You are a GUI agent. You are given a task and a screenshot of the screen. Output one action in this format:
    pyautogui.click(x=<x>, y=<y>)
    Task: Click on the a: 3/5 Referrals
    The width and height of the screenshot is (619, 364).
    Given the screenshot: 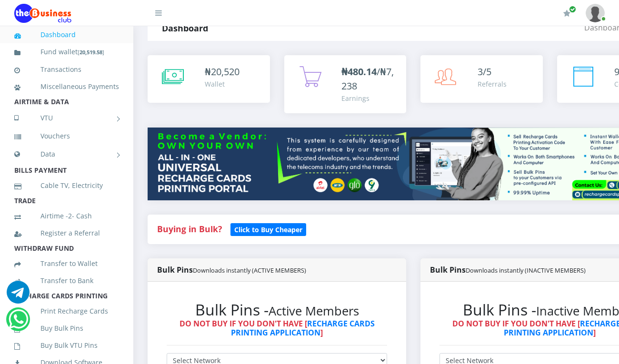 What is the action you would take?
    pyautogui.click(x=481, y=79)
    